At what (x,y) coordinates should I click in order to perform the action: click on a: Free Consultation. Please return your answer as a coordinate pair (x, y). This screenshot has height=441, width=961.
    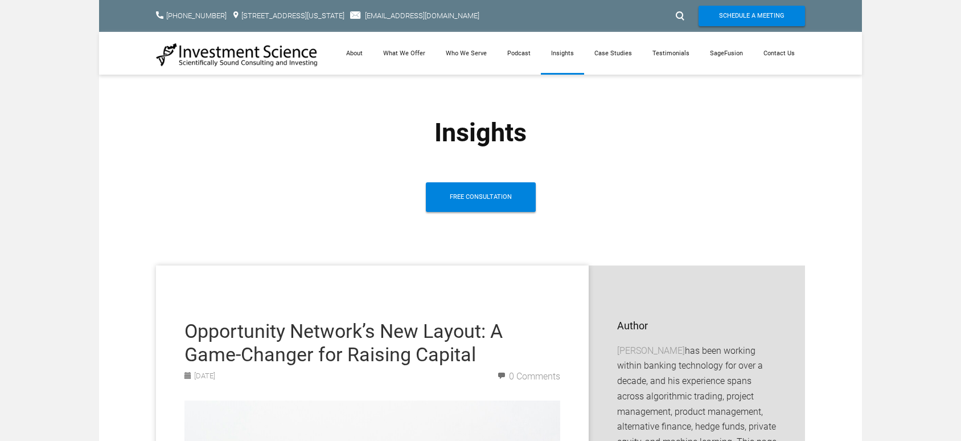
    Looking at the image, I should click on (481, 197).